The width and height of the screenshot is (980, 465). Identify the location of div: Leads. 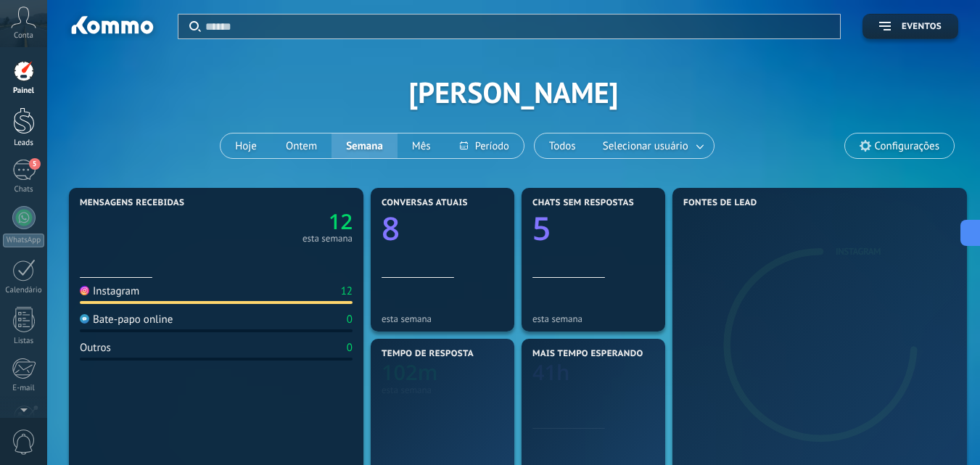
(24, 143).